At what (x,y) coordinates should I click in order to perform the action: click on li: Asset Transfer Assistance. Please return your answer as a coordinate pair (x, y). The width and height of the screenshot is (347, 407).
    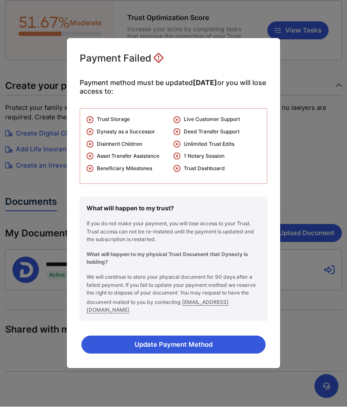
    Looking at the image, I should click on (130, 159).